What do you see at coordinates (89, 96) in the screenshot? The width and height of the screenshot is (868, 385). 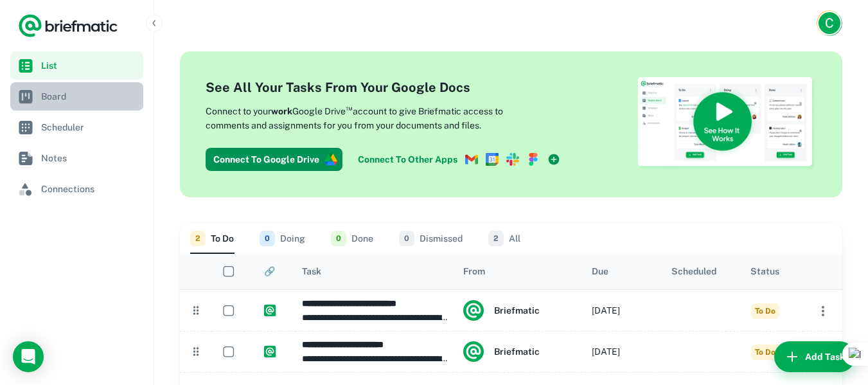 I see `span: Board` at bounding box center [89, 96].